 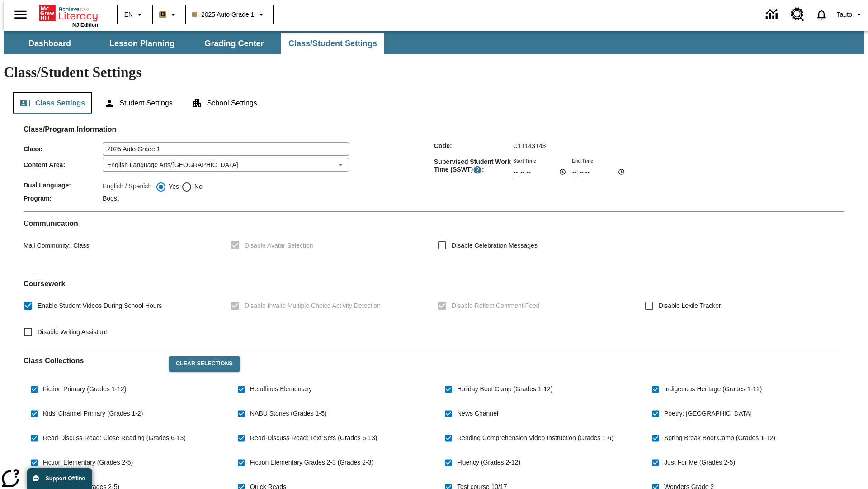 What do you see at coordinates (93, 413) in the screenshot?
I see `span: Kids' Channel Primary (Grades 1-2)` at bounding box center [93, 413].